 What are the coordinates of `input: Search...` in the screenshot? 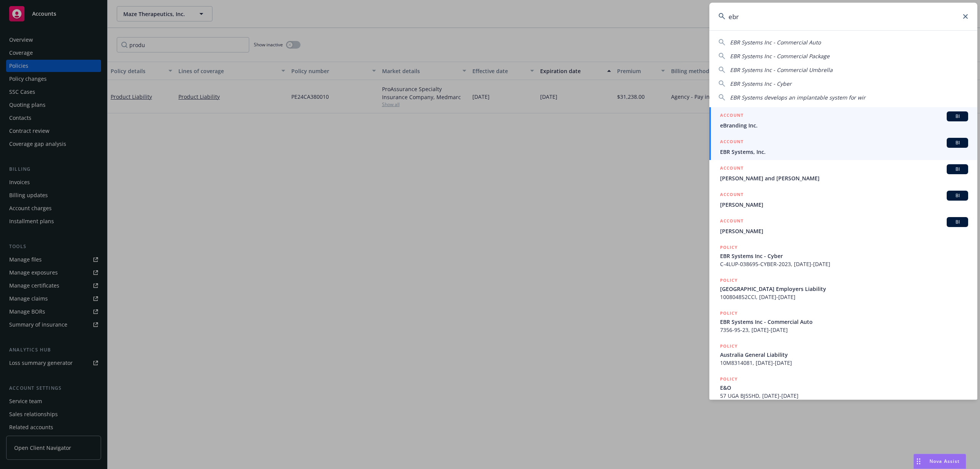 It's located at (843, 17).